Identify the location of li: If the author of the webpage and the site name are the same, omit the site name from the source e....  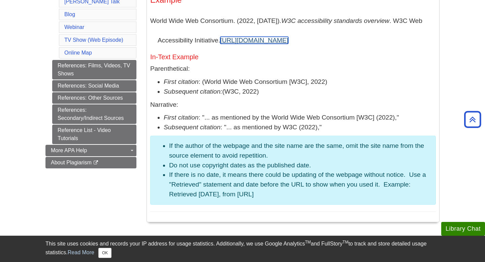
(300, 151).